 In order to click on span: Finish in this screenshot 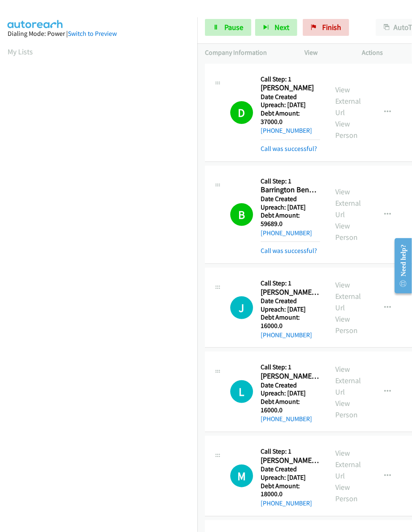, I will do `click(331, 27)`.